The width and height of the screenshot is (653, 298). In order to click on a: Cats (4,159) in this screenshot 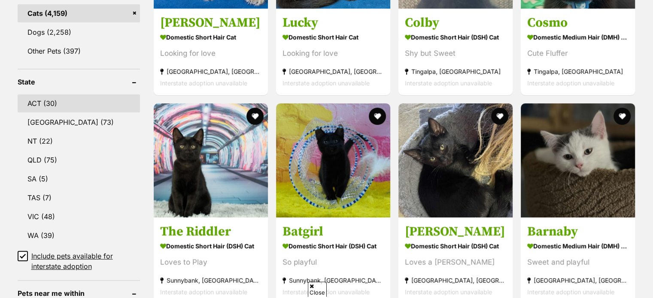, I will do `click(79, 13)`.